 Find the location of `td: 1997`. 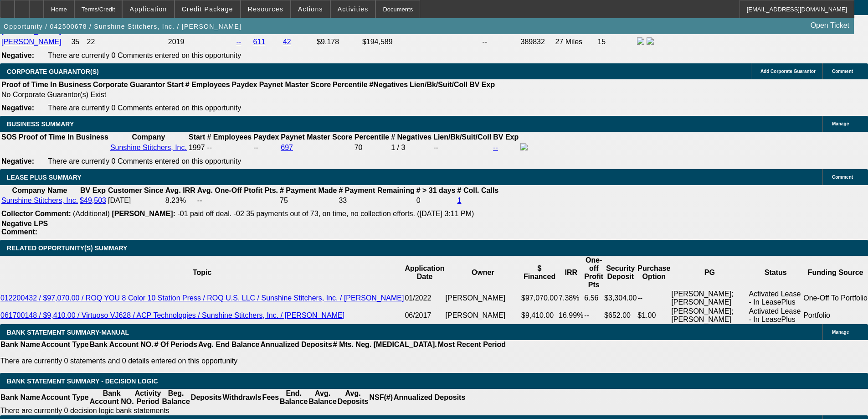

td: 1997 is located at coordinates (197, 148).